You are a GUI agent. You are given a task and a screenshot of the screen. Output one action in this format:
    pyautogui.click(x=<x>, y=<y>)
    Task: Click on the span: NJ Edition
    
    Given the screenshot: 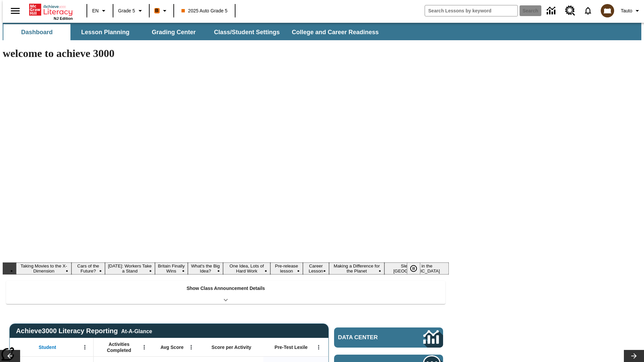 What is the action you would take?
    pyautogui.click(x=63, y=18)
    